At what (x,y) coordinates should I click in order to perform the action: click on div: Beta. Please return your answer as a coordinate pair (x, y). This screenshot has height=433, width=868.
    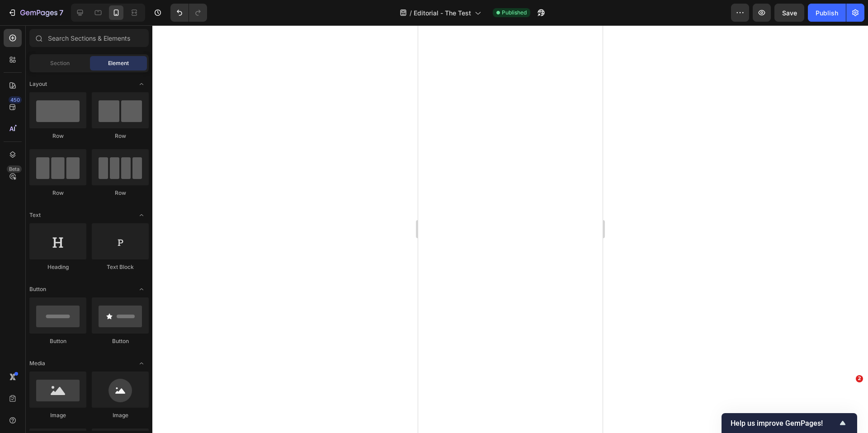
    Looking at the image, I should click on (14, 169).